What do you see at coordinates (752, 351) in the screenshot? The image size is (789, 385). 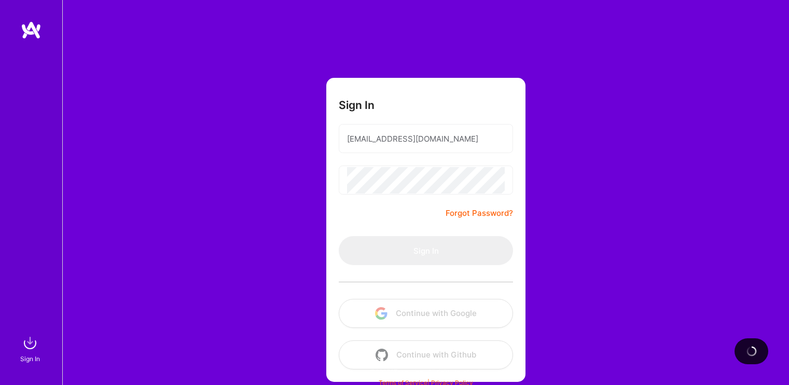 I see `img: loading` at bounding box center [752, 351].